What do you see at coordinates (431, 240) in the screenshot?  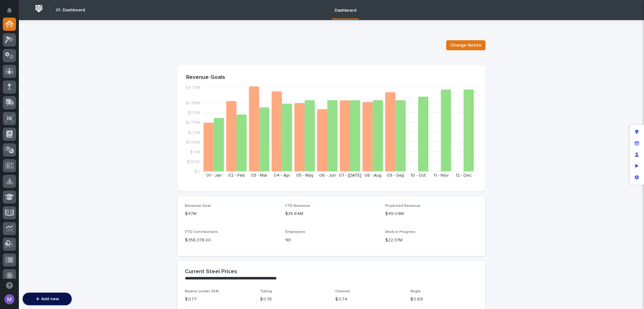 I see `p: $22.37M` at bounding box center [431, 240].